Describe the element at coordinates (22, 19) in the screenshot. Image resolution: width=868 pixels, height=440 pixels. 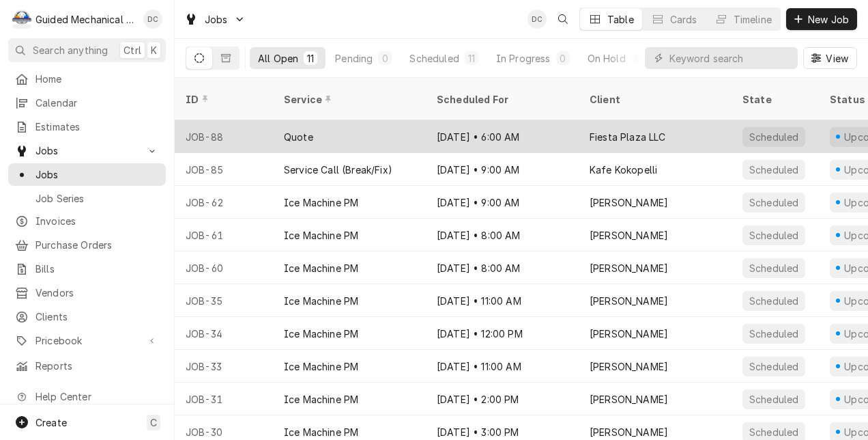
I see `div: G` at that location.